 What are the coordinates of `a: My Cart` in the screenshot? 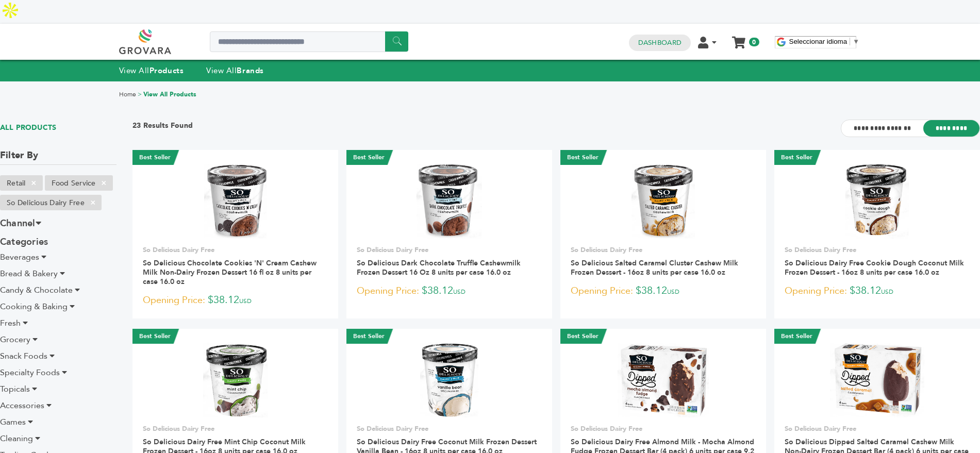 It's located at (738, 38).